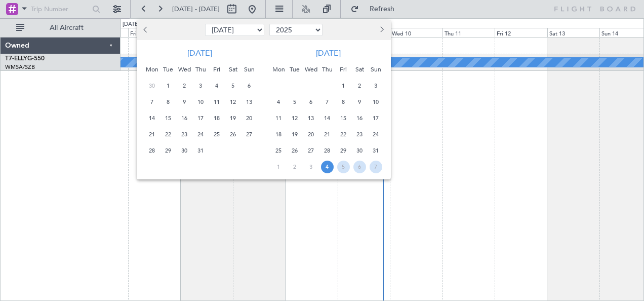 The width and height of the screenshot is (644, 301). What do you see at coordinates (233, 118) in the screenshot?
I see `div: 19-7-2025` at bounding box center [233, 118].